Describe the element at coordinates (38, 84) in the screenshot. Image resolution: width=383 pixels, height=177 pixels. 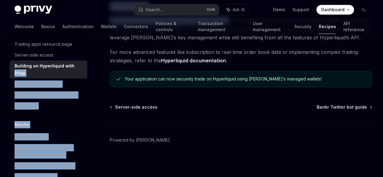
I see `div: Bankr Twitter bot guide` at that location.